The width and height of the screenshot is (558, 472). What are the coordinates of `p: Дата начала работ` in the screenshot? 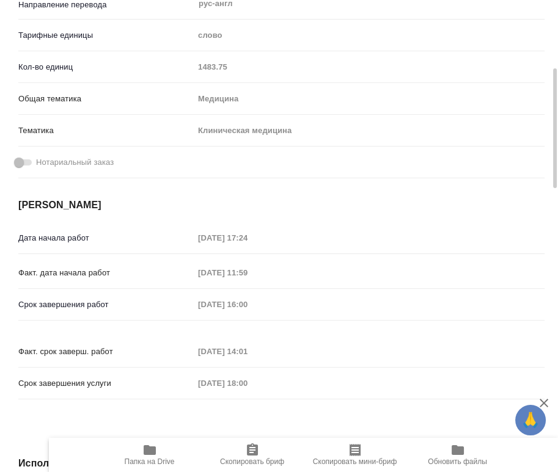 It's located at (106, 238).